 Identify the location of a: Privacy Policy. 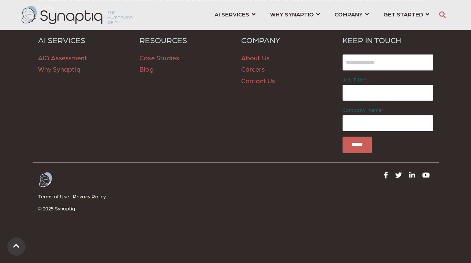
(91, 197).